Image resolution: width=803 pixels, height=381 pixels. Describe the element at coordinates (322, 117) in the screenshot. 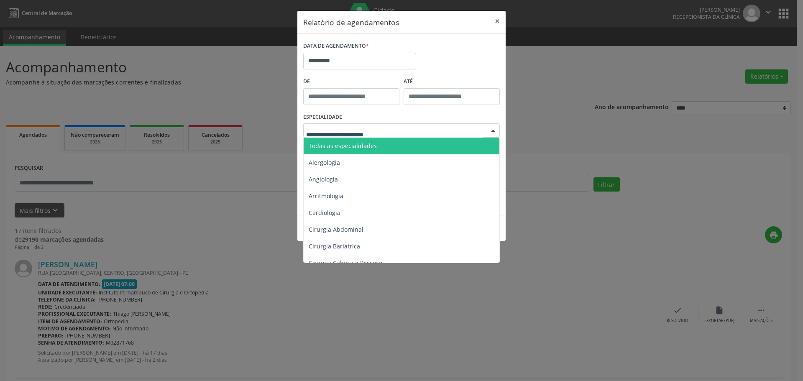

I see `label: ESPECIALIDADE` at that location.